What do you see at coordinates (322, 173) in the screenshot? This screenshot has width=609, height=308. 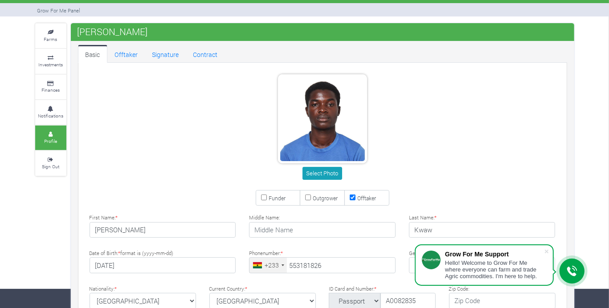 I see `button: Select Photo` at bounding box center [322, 173].